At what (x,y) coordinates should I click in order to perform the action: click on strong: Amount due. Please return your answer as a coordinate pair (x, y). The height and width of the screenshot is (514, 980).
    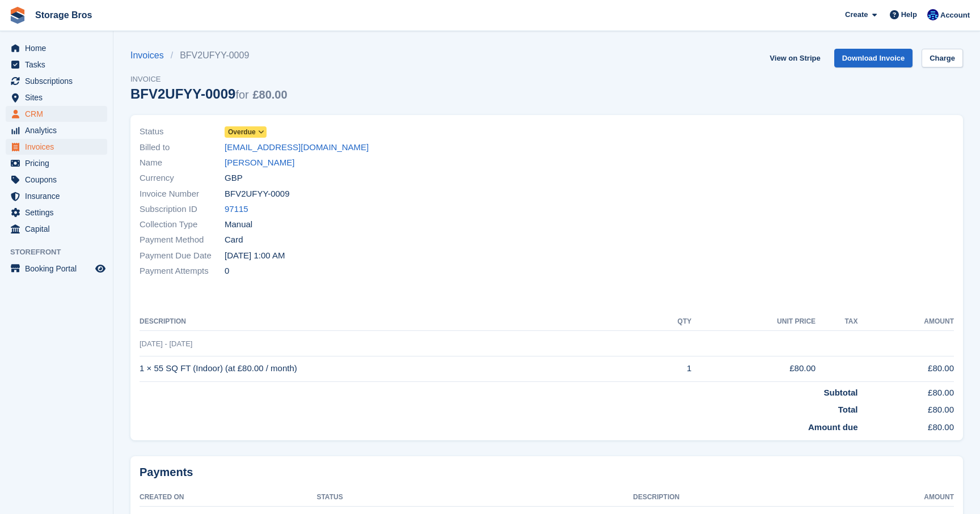
    Looking at the image, I should click on (833, 427).